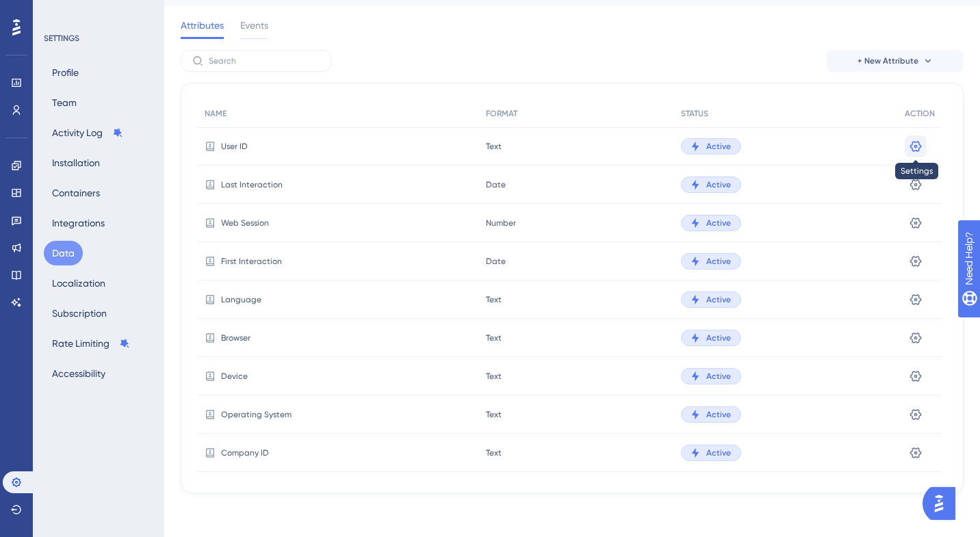 This screenshot has height=537, width=980. I want to click on span: Events, so click(254, 25).